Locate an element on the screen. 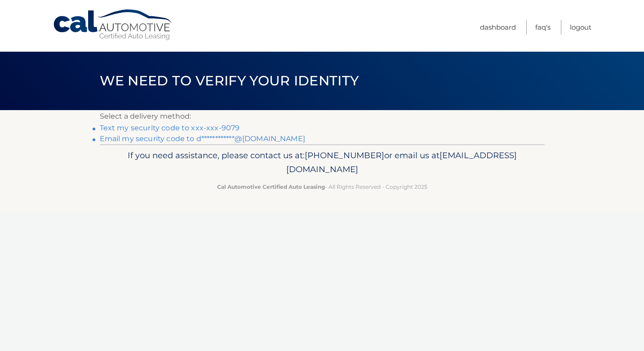 Image resolution: width=644 pixels, height=351 pixels. a: Text my security code to xxx-xxx-9079 is located at coordinates (170, 128).